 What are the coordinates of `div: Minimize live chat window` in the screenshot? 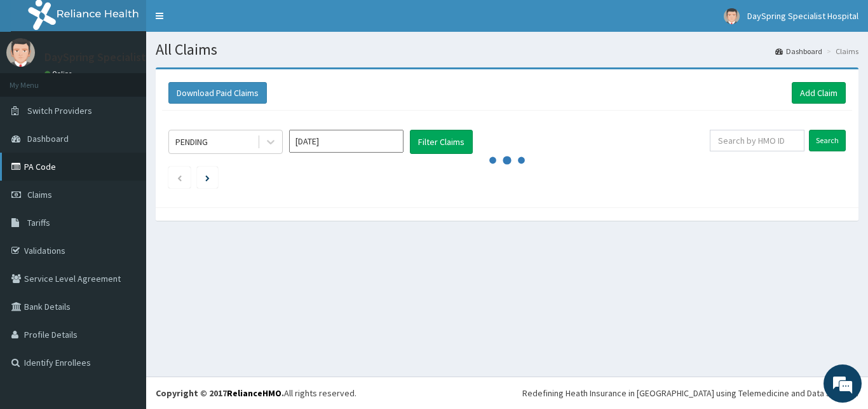 It's located at (224, 21).